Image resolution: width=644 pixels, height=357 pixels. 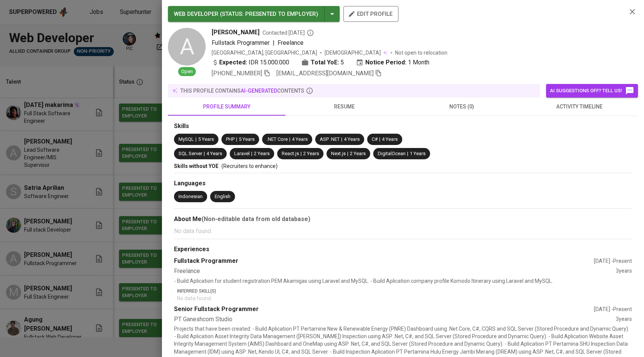 I want to click on div: Indonesian, so click(x=190, y=197).